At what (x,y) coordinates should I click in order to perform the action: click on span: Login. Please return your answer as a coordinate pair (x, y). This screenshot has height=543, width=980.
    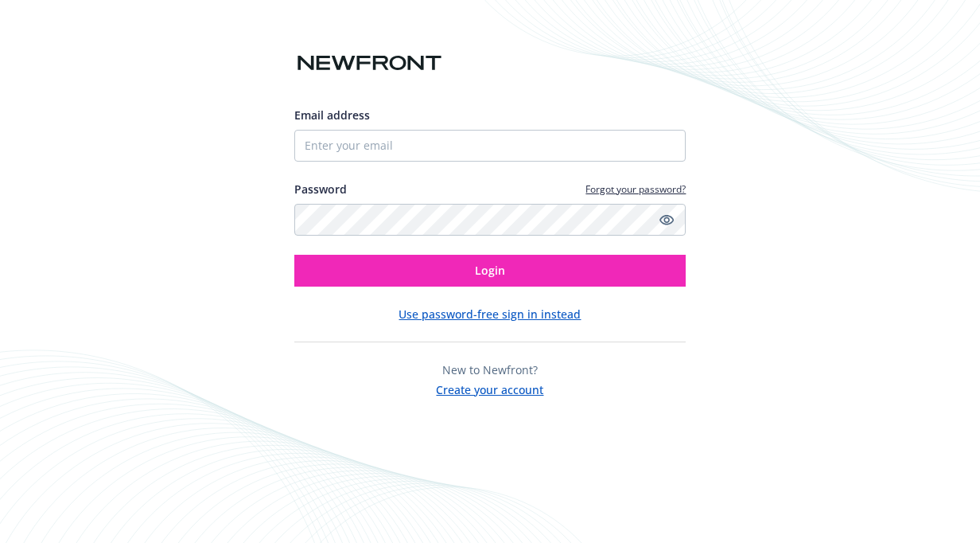
    Looking at the image, I should click on (490, 270).